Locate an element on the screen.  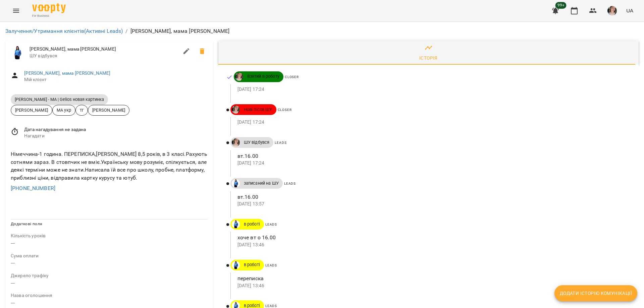
span: 99+ is located at coordinates (561, 5).